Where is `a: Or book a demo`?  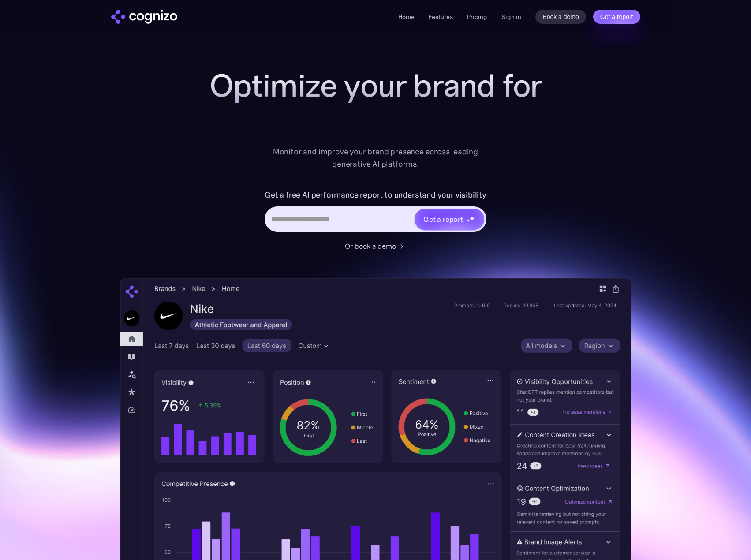
a: Or book a demo is located at coordinates (376, 246).